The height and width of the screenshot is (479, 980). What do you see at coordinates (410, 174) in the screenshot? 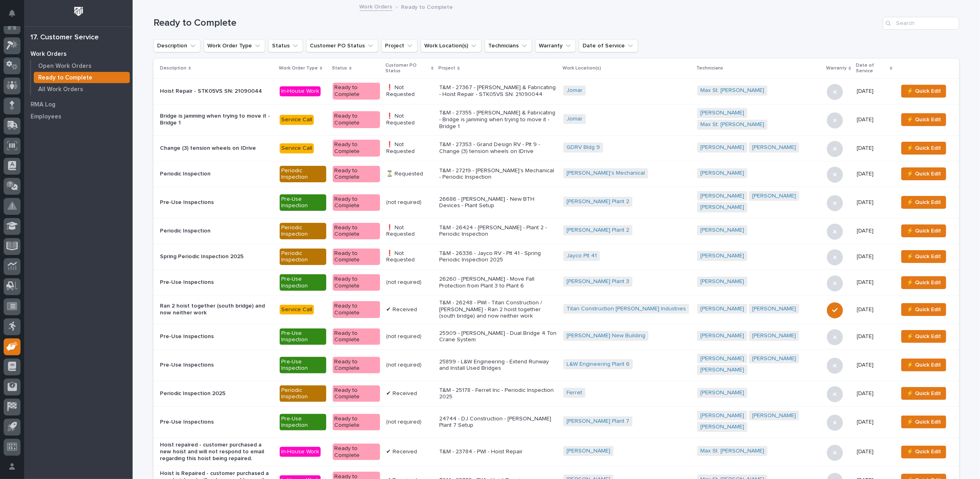
I see `p: ⌛ Requested` at bounding box center [410, 174].